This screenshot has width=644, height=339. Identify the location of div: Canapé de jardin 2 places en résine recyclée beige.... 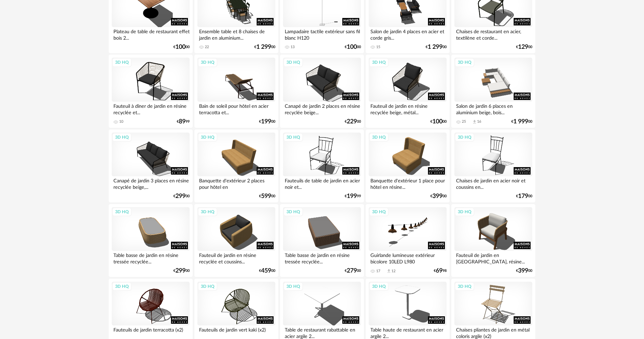
(322, 109).